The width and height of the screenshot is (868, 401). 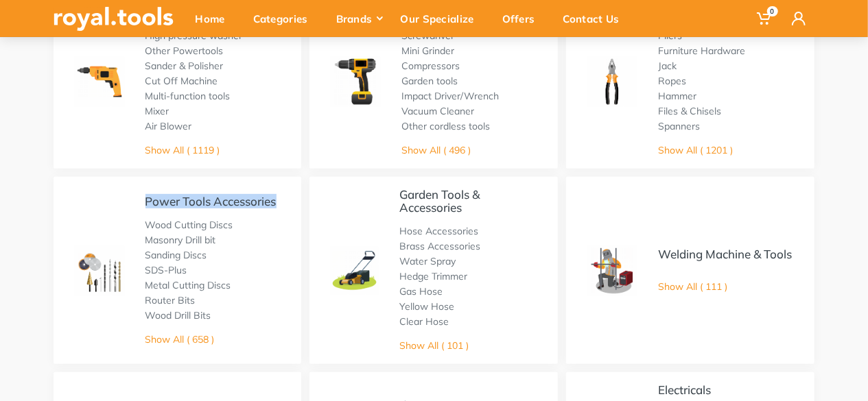 What do you see at coordinates (285, 19) in the screenshot?
I see `div: Categories` at bounding box center [285, 19].